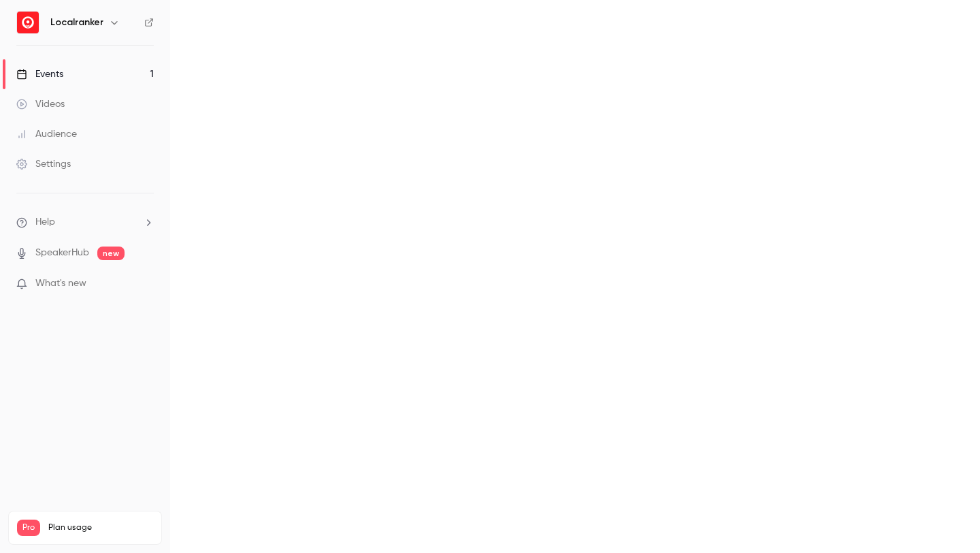  I want to click on span: Plan usage, so click(100, 528).